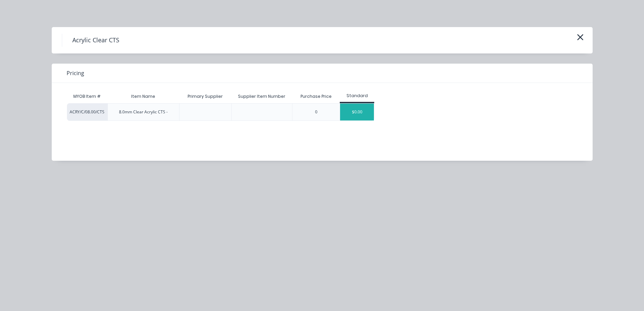 The image size is (644, 311). Describe the element at coordinates (75, 73) in the screenshot. I see `span: Pricing` at that location.